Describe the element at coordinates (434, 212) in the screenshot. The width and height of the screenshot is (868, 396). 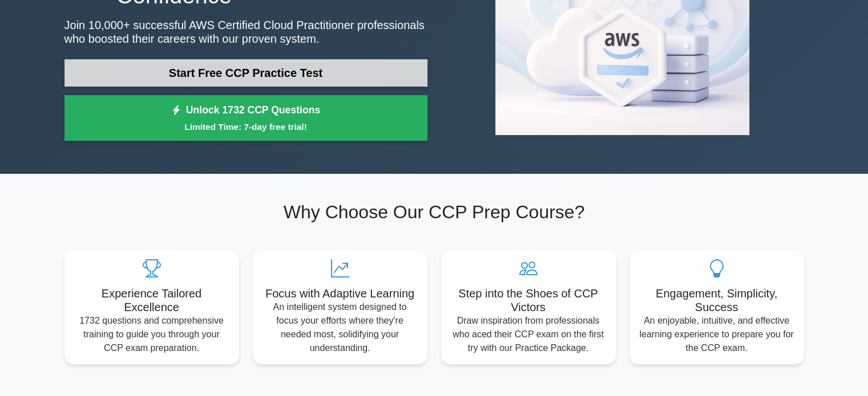
I see `h2: Why Choose Our CCP Prep Course?` at that location.